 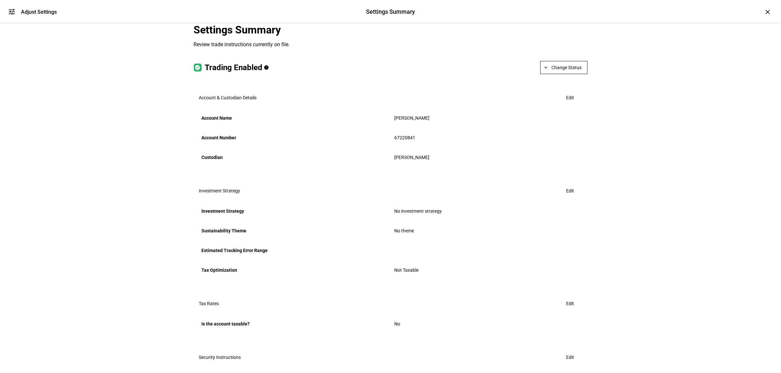 I want to click on span: 67220841, so click(x=405, y=138).